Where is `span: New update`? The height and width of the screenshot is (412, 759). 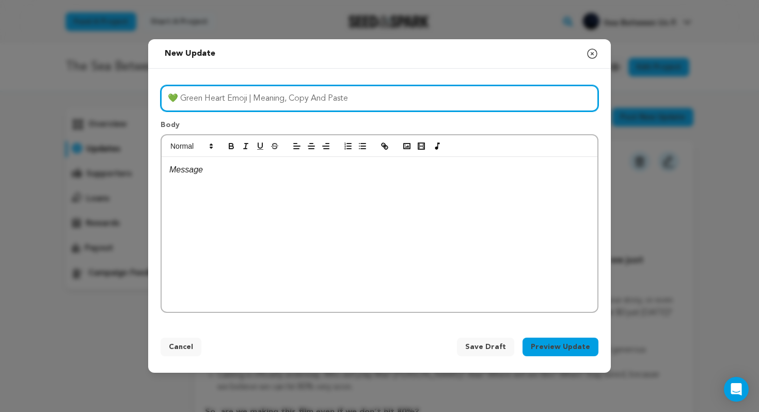 span: New update is located at coordinates (190, 54).